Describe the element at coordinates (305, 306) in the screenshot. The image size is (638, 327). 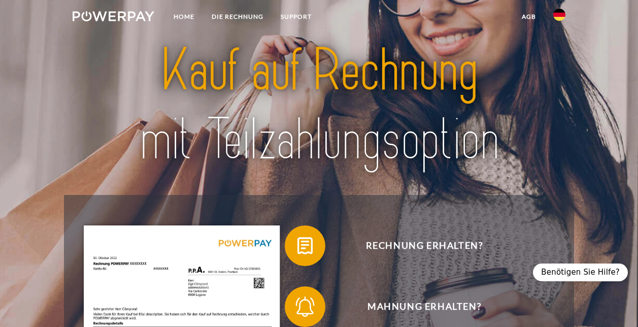
I see `img: qb_bell.svg` at that location.